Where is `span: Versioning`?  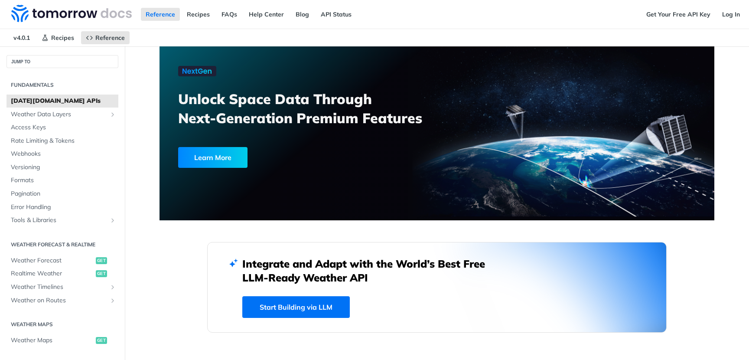 span: Versioning is located at coordinates (63, 167).